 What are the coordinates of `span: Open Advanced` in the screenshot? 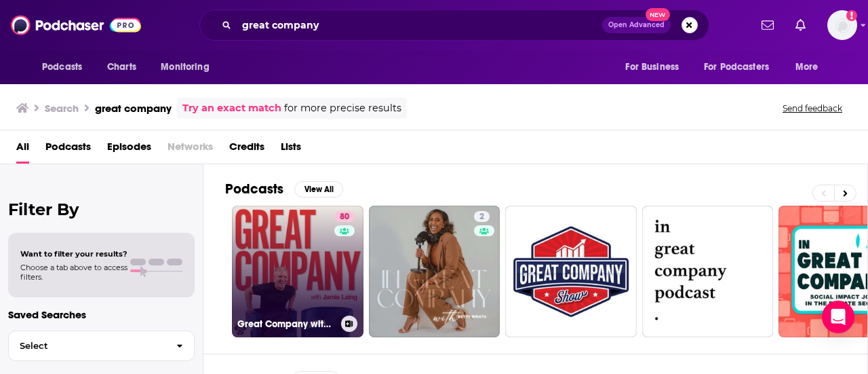 It's located at (636, 25).